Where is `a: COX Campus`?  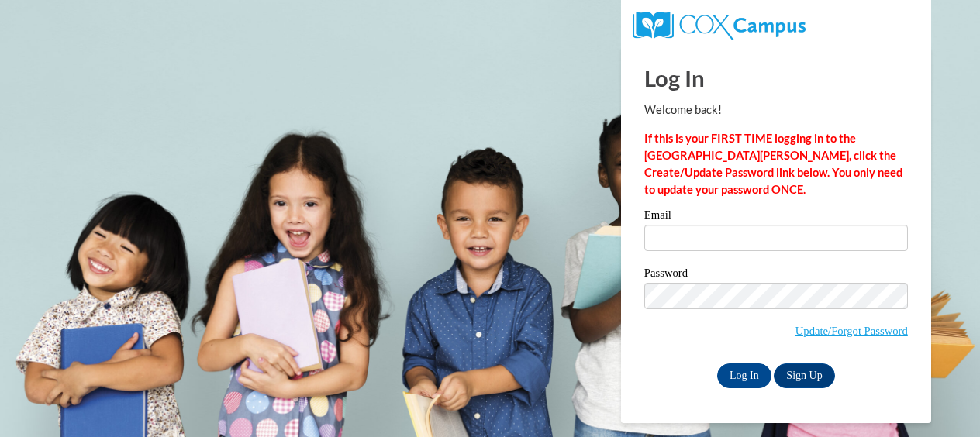
a: COX Campus is located at coordinates (719, 24).